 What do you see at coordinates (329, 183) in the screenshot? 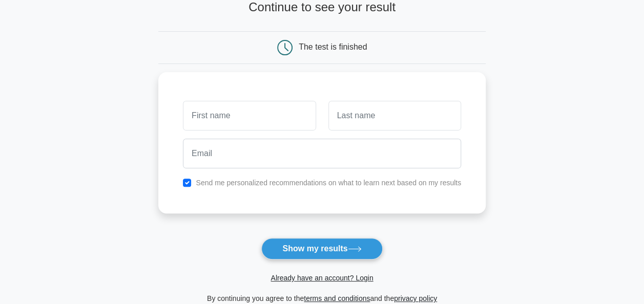
I see `label: Send me personalized recommendations on what to learn next based on my results` at bounding box center [329, 183].